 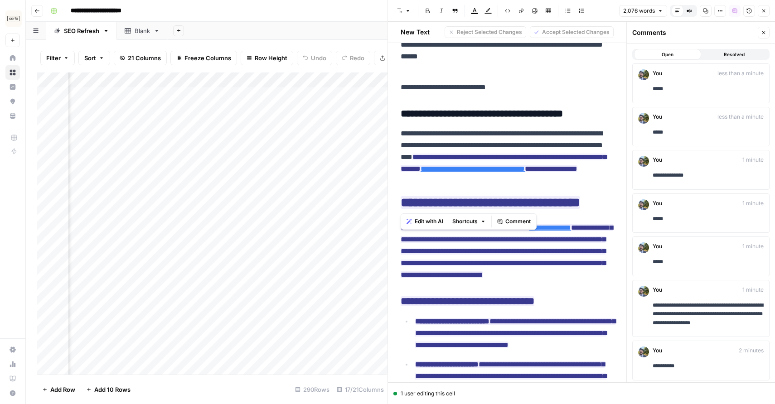 What do you see at coordinates (142, 31) in the screenshot?
I see `a: Blank` at bounding box center [142, 31].